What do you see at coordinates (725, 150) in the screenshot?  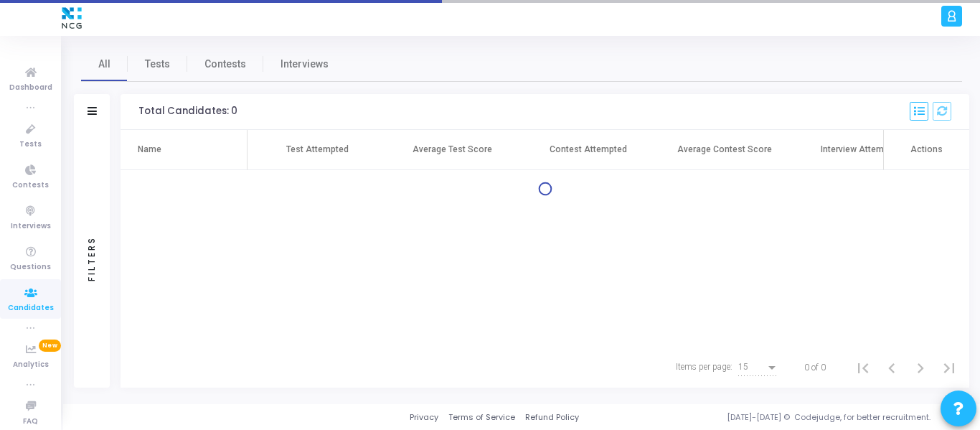 I see `th: Average Contest Score` at bounding box center [725, 150].